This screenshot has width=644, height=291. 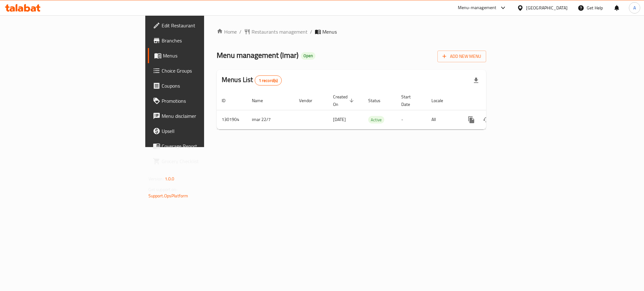 I want to click on button: Add New Menu, so click(x=462, y=56).